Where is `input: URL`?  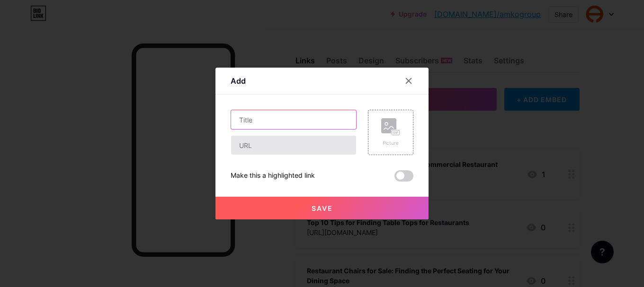
input: URL is located at coordinates (294, 145).